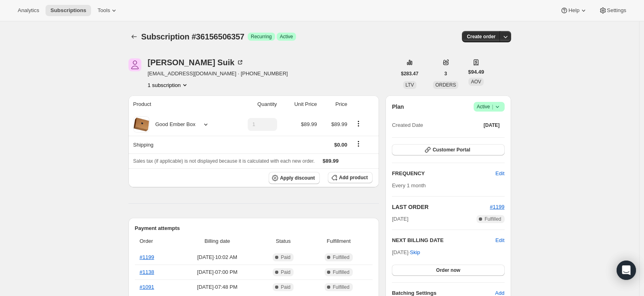 The width and height of the screenshot is (644, 296). Describe the element at coordinates (445, 74) in the screenshot. I see `span: 3` at that location.